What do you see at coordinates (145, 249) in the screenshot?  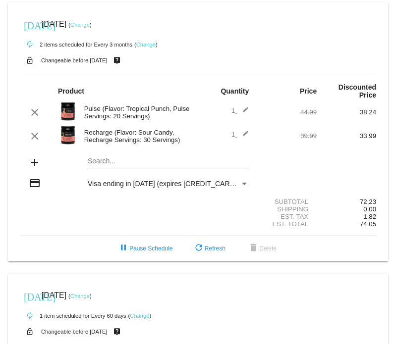 I see `button: Pause Schedule` at bounding box center [145, 249].